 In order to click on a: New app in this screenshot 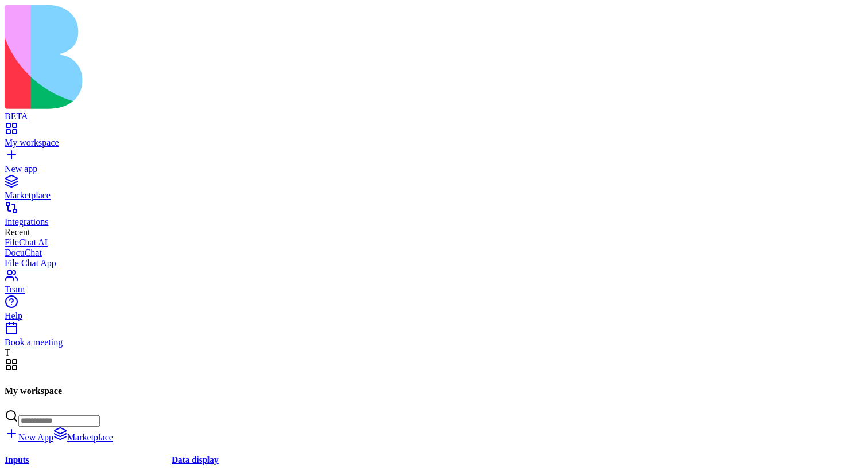, I will do `click(434, 164)`.